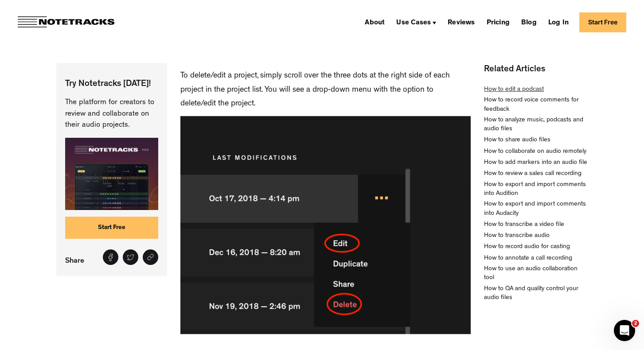  What do you see at coordinates (130, 257) in the screenshot?
I see `a: Tweet` at bounding box center [130, 257].